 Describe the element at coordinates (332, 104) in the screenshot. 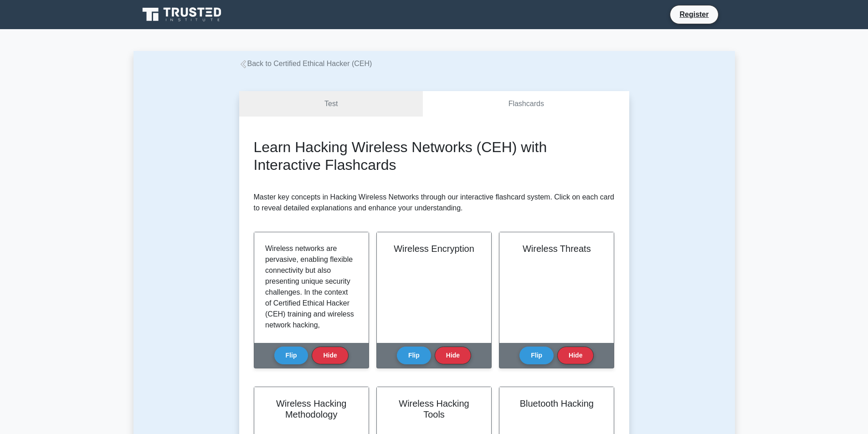

I see `a: Test` at that location.